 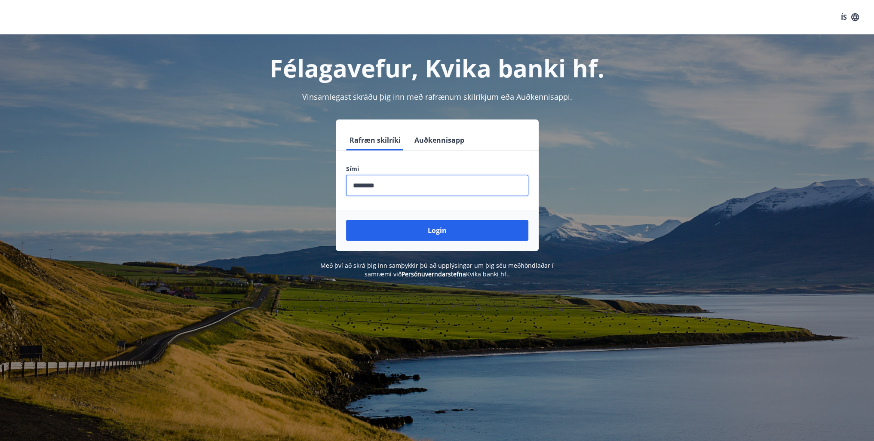 I want to click on span: Vinsamlegast skráðu þig inn með rafrænum skilríkjum eða Auðkennisappi., so click(x=437, y=97).